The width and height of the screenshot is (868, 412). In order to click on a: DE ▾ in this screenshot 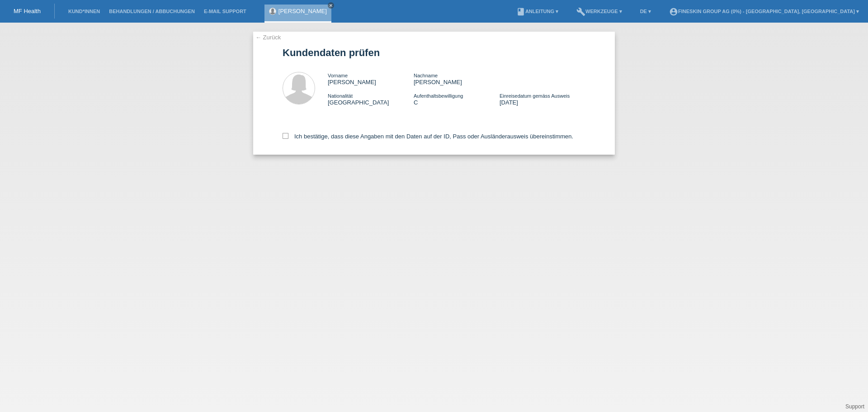, I will do `click(646, 11)`.